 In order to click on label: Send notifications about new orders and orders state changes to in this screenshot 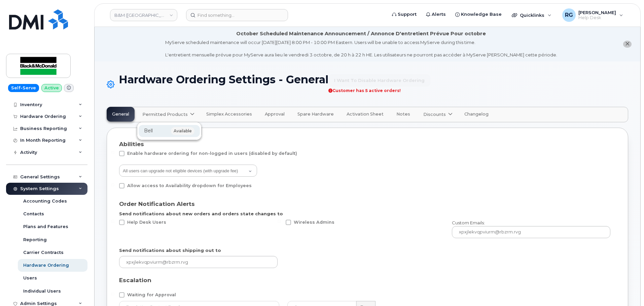, I will do `click(201, 214)`.